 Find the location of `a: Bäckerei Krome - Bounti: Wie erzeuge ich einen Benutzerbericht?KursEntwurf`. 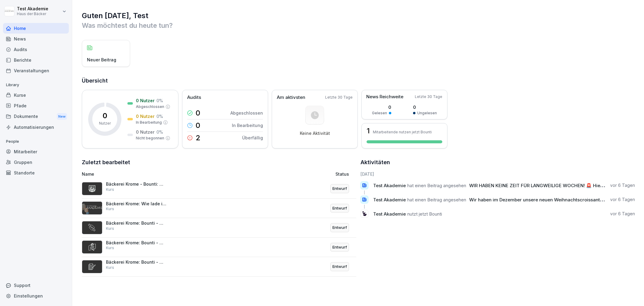

a: Bäckerei Krome - Bounti: Wie erzeuge ich einen Benutzerbericht?KursEntwurf is located at coordinates (219, 189).